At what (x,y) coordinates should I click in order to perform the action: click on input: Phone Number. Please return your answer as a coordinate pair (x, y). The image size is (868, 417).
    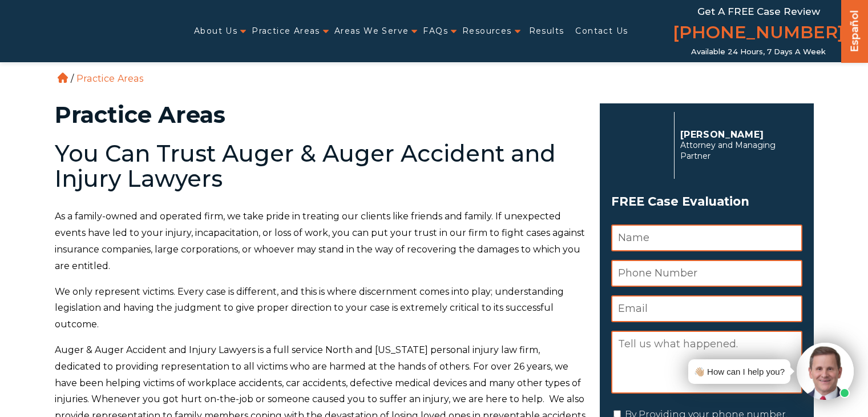
    Looking at the image, I should click on (706, 273).